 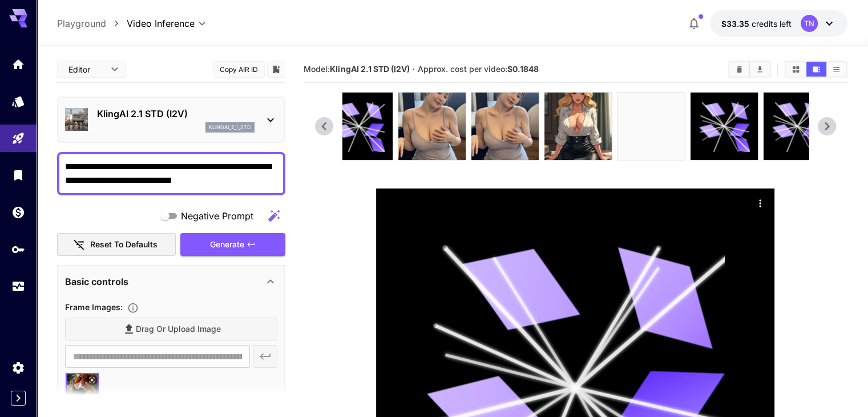 What do you see at coordinates (796, 69) in the screenshot?
I see `button: Show videos in grid view` at bounding box center [796, 69].